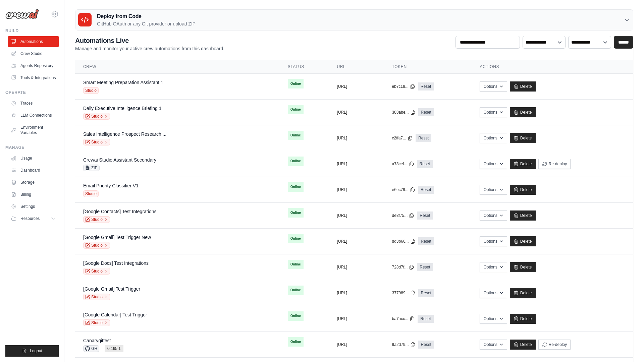 The height and width of the screenshot is (362, 644). Describe the element at coordinates (22, 14) in the screenshot. I see `img: Logo` at that location.